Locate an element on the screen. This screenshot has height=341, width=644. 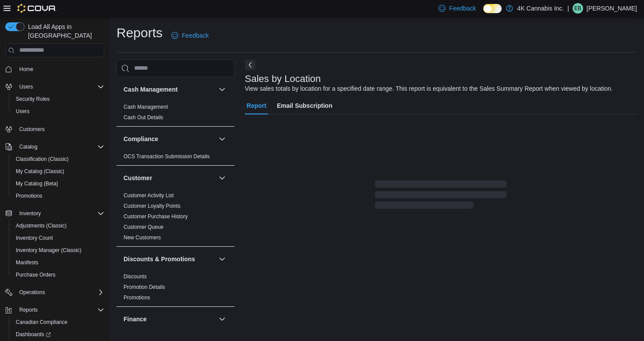
button: Reports is located at coordinates (28, 310).